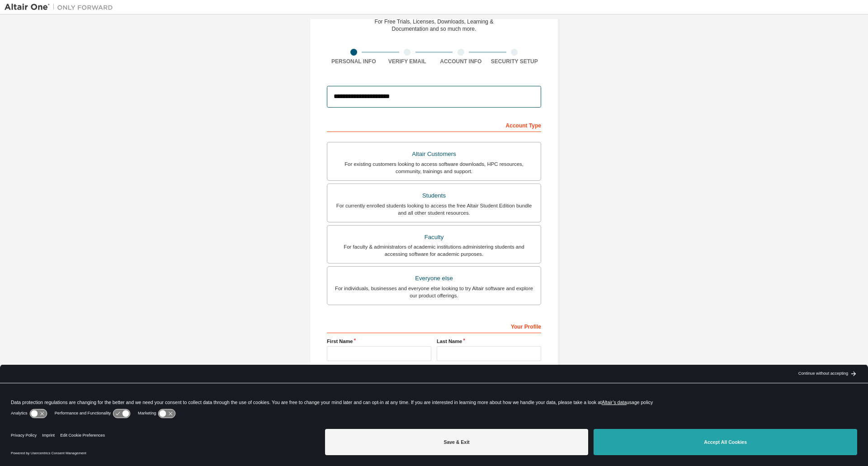  What do you see at coordinates (434, 195) in the screenshot?
I see `div: Students` at bounding box center [434, 195].